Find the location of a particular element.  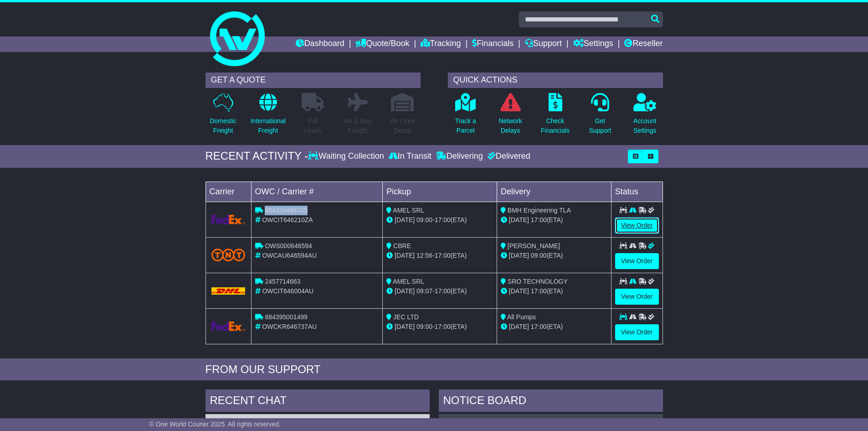

a: Support is located at coordinates (543, 44).